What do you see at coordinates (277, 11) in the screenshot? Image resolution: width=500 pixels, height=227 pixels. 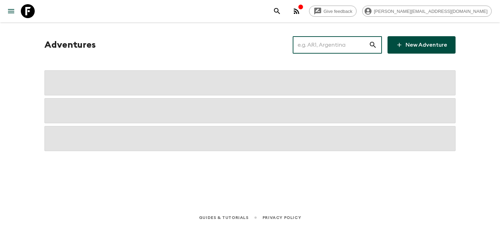 I see `button: search adventures` at bounding box center [277, 11].